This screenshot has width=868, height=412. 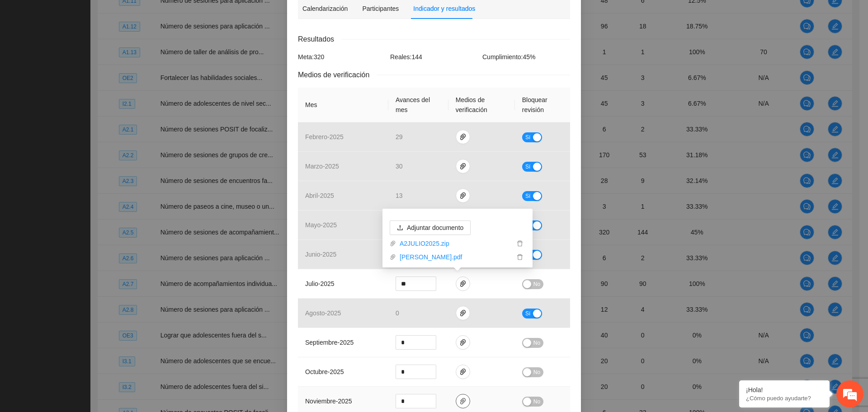 I want to click on div: ¡Hola!, so click(x=784, y=390).